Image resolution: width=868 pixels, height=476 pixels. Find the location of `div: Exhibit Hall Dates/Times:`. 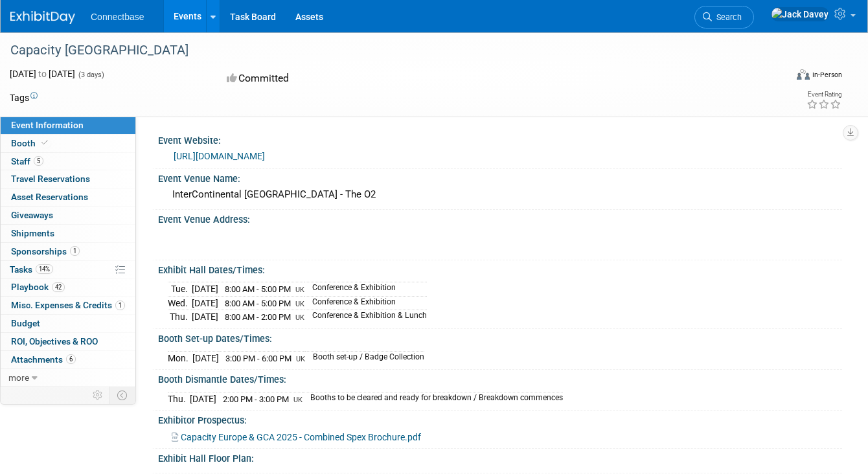

div: Exhibit Hall Dates/Times: is located at coordinates (500, 268).